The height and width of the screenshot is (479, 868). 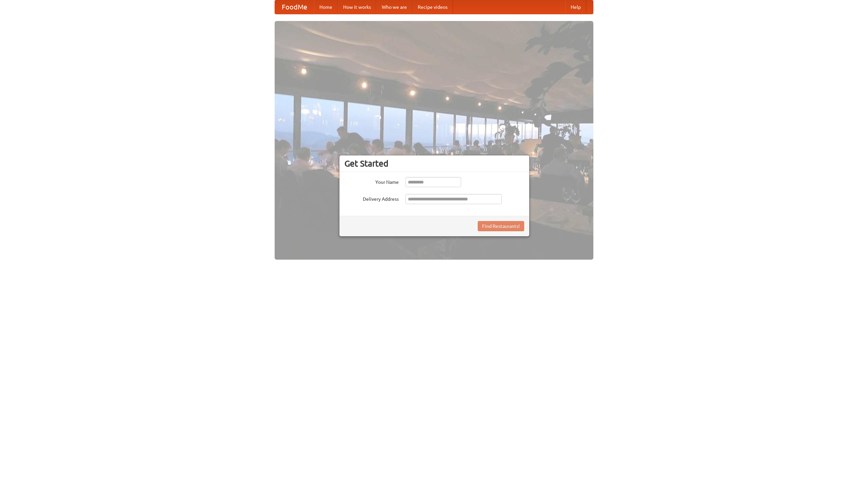 What do you see at coordinates (433, 7) in the screenshot?
I see `a: Recipe videos` at bounding box center [433, 7].